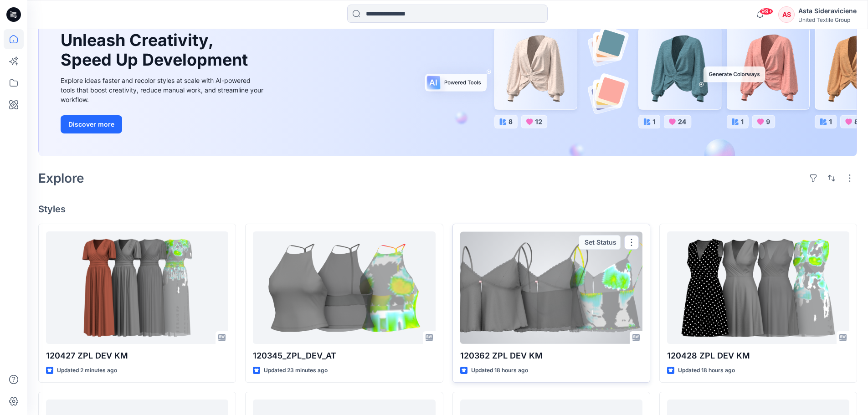  I want to click on h2: Explore, so click(61, 178).